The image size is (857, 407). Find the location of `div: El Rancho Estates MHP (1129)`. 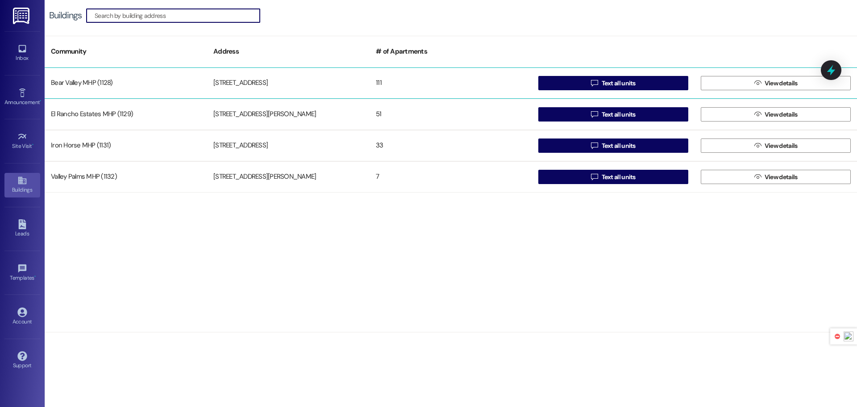

div: El Rancho Estates MHP (1129) is located at coordinates (126, 114).